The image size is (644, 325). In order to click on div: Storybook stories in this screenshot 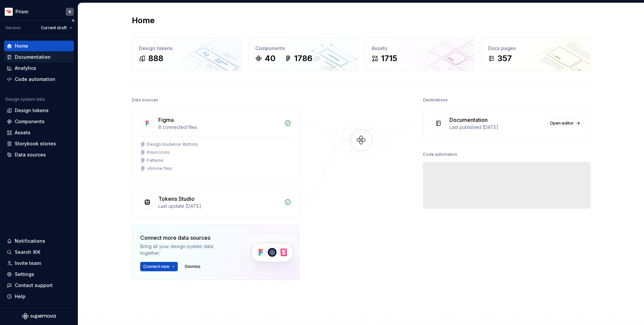, I will do `click(35, 144)`.